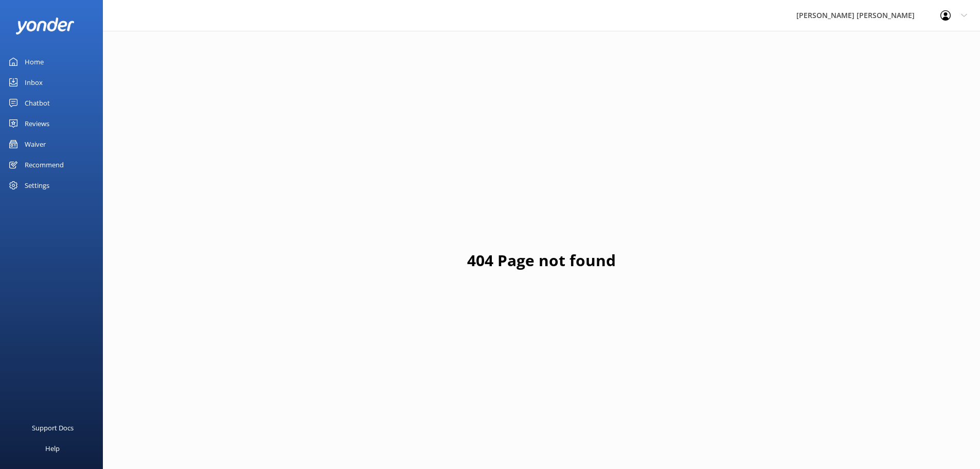 The image size is (980, 469). What do you see at coordinates (37, 103) in the screenshot?
I see `div: Chatbot` at bounding box center [37, 103].